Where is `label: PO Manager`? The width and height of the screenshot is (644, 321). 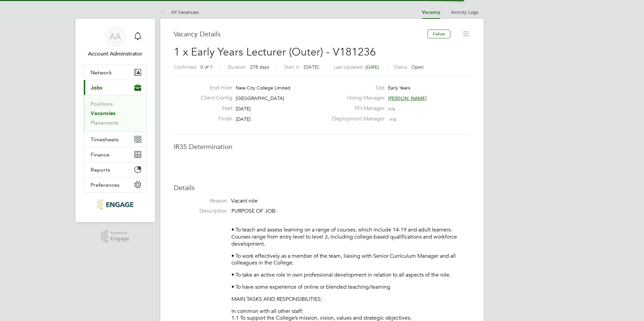 label: PO Manager is located at coordinates (357, 108).